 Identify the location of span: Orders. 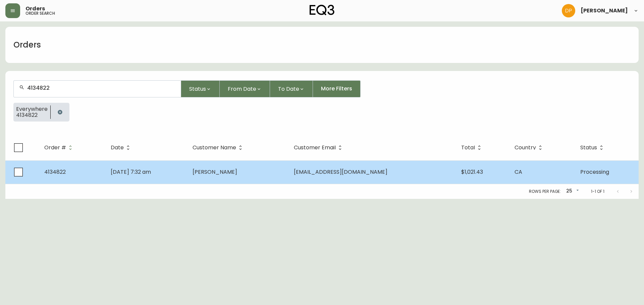
(35, 9).